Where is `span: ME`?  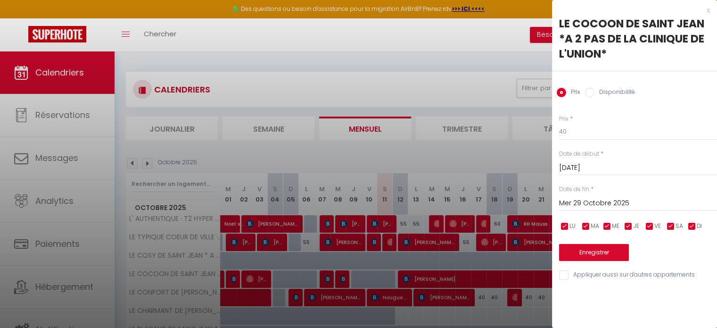 span: ME is located at coordinates (616, 226).